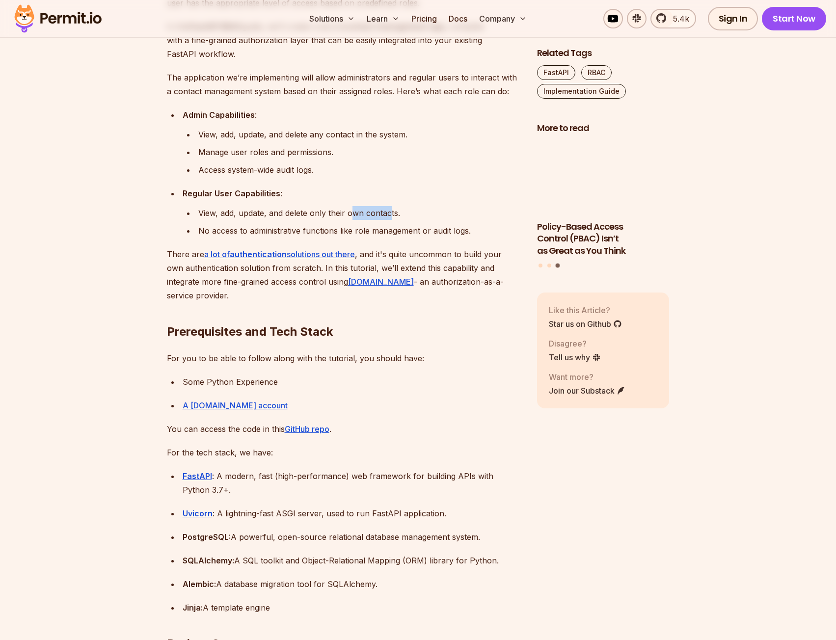 This screenshot has height=640, width=836. I want to click on a: GitHub repo, so click(307, 429).